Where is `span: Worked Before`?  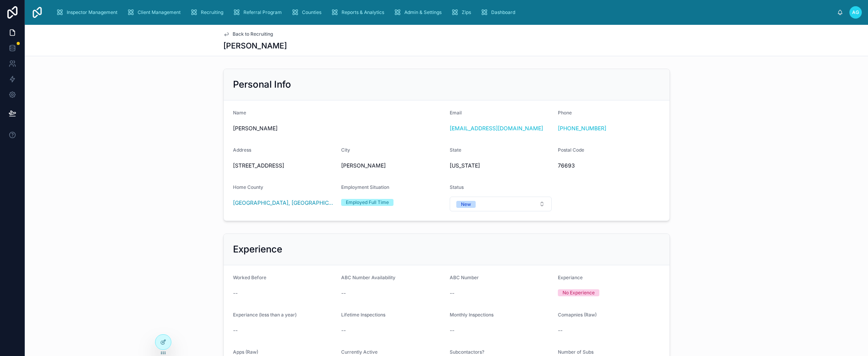 span: Worked Before is located at coordinates (250, 277).